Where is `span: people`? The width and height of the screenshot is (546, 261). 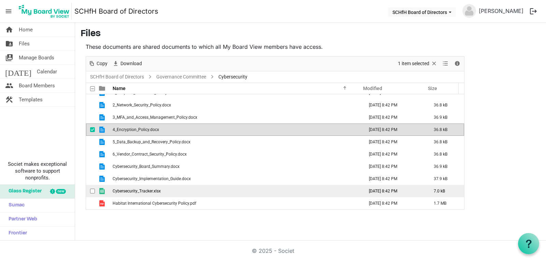 span: people is located at coordinates (9, 86).